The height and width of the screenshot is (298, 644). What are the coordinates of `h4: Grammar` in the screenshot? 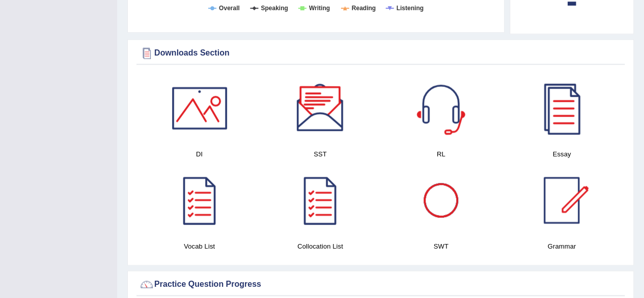 It's located at (561, 246).